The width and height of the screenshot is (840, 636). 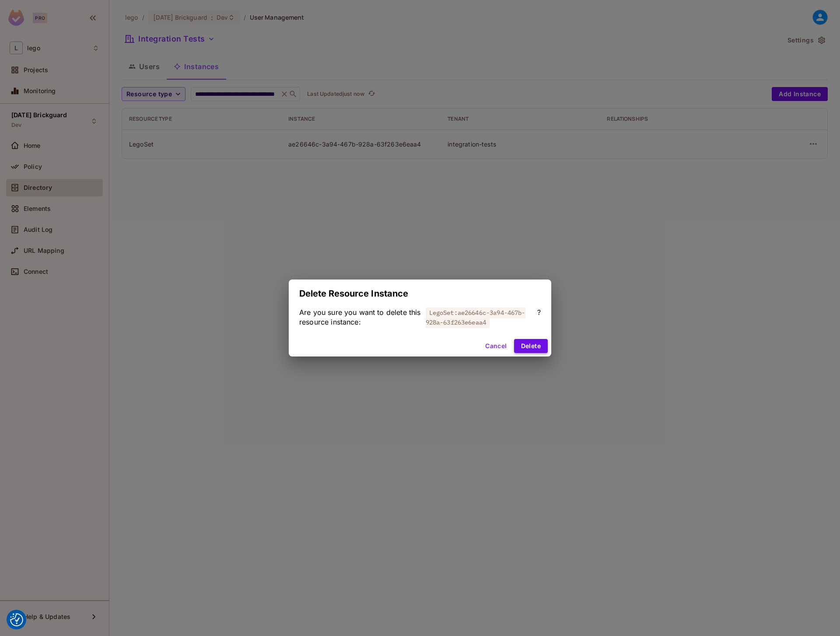 I want to click on span: LegoSet:ae26646c-3a94-467b-928a-63f263e6eaa4, so click(x=475, y=317).